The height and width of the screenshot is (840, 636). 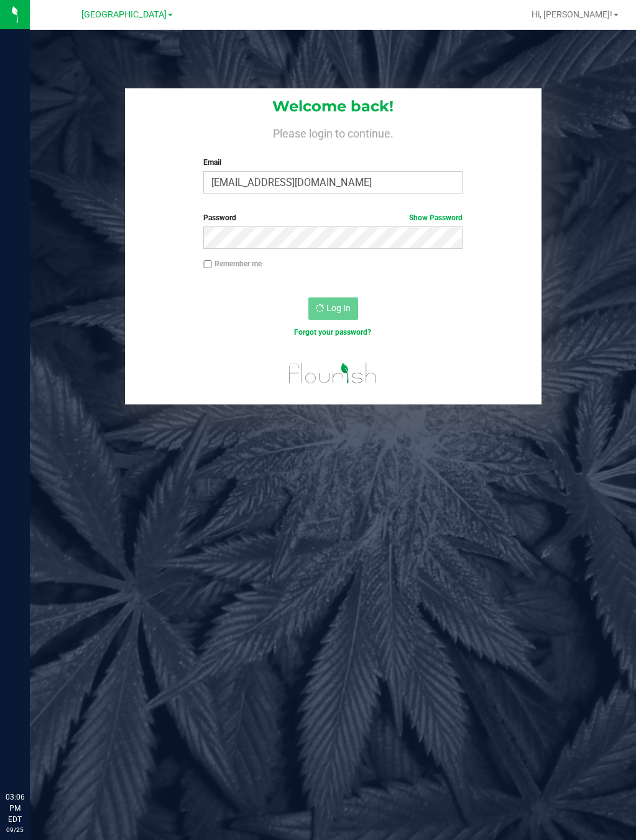 I want to click on input: Remember me, so click(x=208, y=264).